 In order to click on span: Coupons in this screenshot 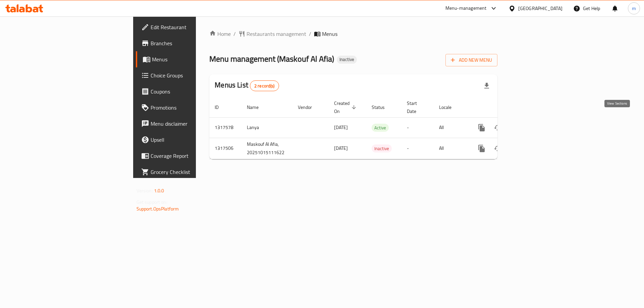, I will do `click(193, 91)`.